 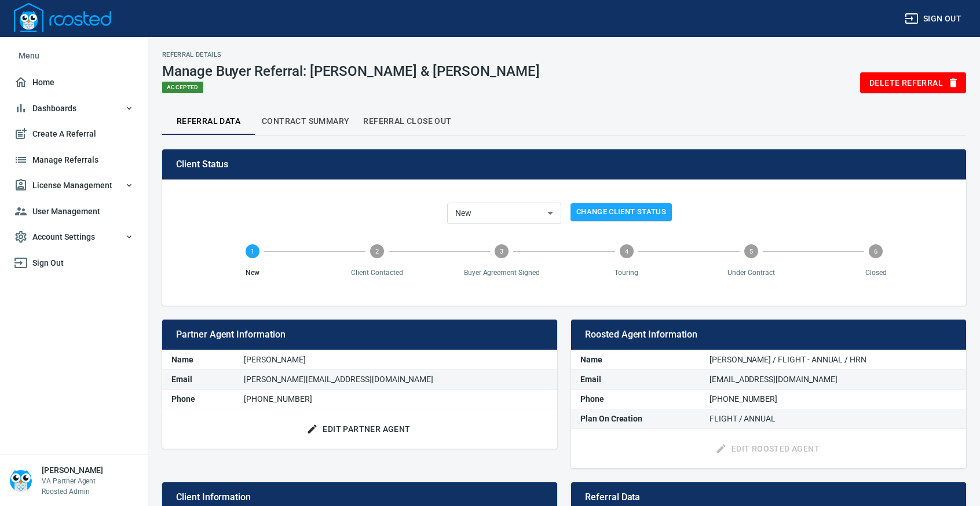 I want to click on span: User Management, so click(x=74, y=211).